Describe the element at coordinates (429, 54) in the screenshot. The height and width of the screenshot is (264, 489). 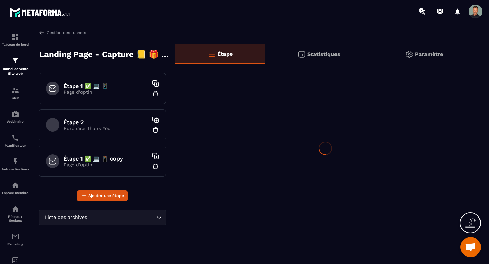
I see `p: Paramètre` at that location.